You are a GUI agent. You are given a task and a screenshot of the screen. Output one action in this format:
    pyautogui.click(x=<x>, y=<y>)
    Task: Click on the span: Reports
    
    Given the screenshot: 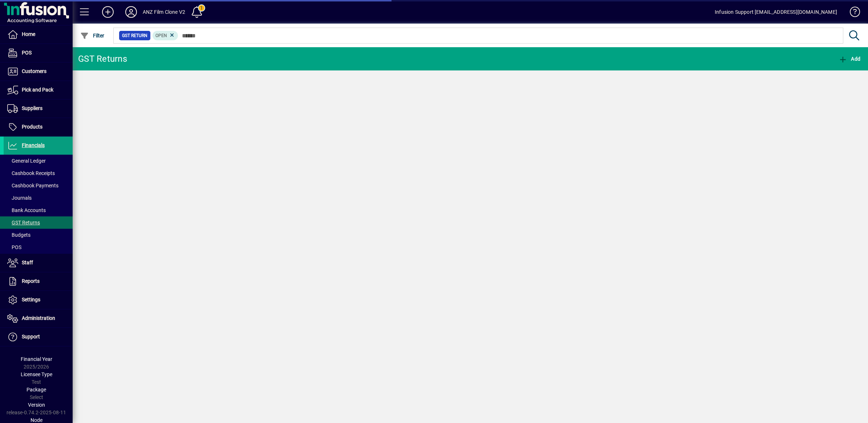 What is the action you would take?
    pyautogui.click(x=31, y=281)
    